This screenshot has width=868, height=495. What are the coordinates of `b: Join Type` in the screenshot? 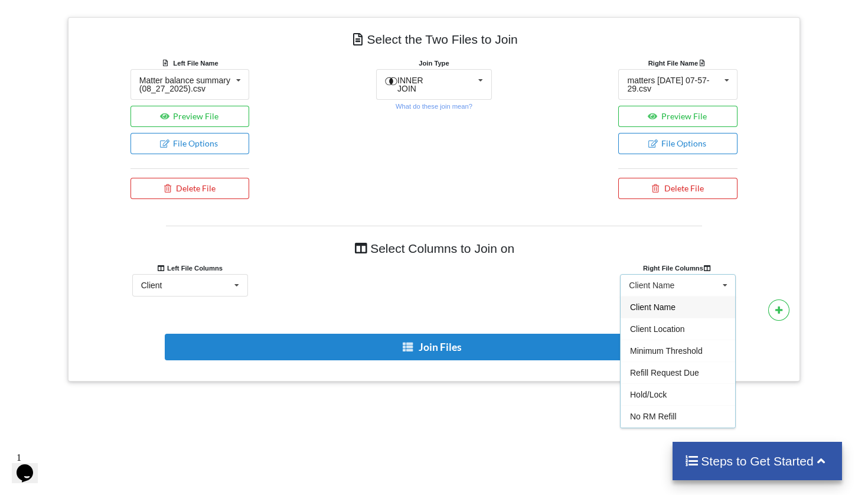 It's located at (433, 63).